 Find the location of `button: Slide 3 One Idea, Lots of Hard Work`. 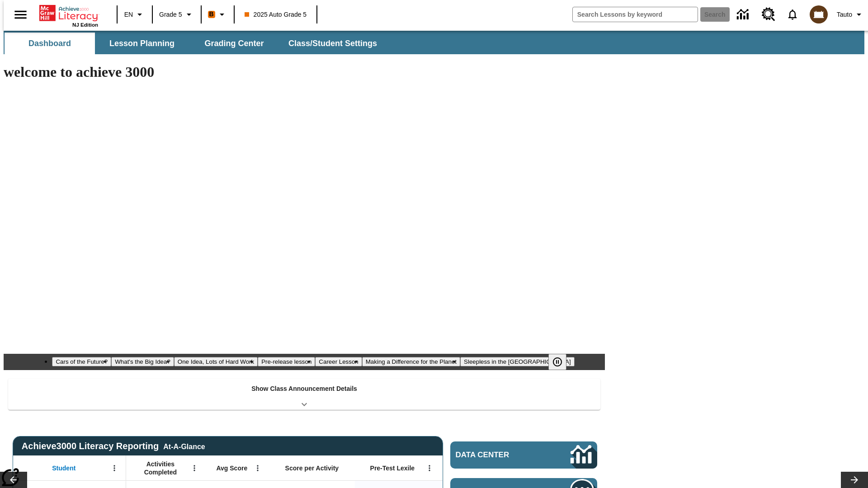

button: Slide 3 One Idea, Lots of Hard Work is located at coordinates (215, 361).